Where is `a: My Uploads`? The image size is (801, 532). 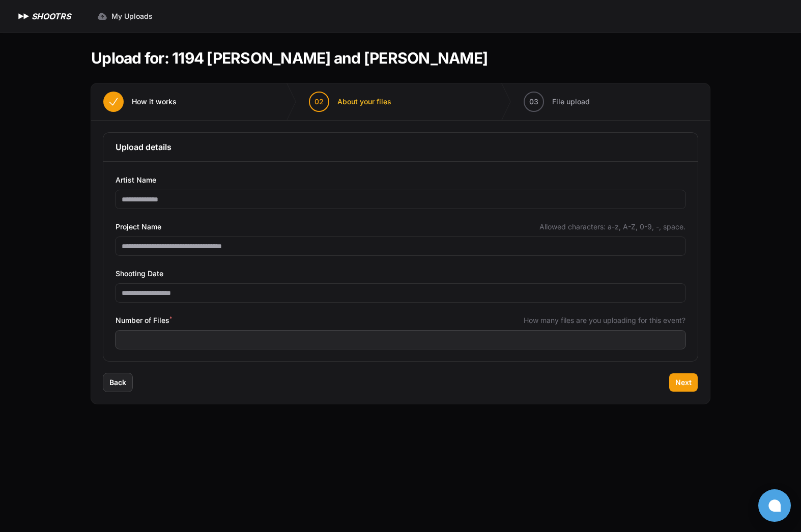 a: My Uploads is located at coordinates (124, 16).